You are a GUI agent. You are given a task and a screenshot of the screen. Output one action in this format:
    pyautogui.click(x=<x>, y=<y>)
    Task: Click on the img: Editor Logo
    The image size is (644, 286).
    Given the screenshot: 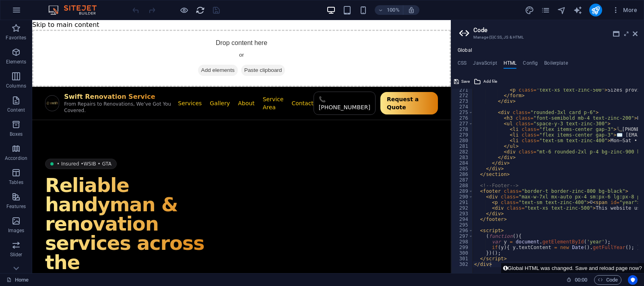 What is the action you would take?
    pyautogui.click(x=77, y=10)
    